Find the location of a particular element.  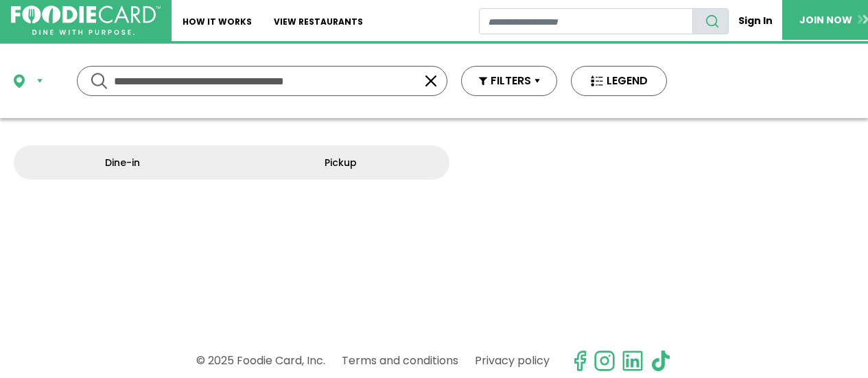

button: FILTERS is located at coordinates (509, 81).